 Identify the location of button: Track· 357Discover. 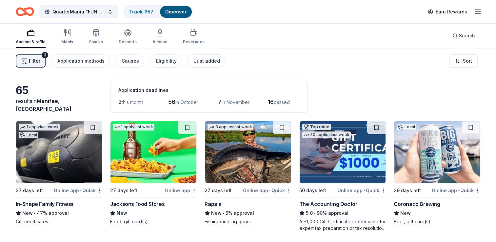
(158, 12).